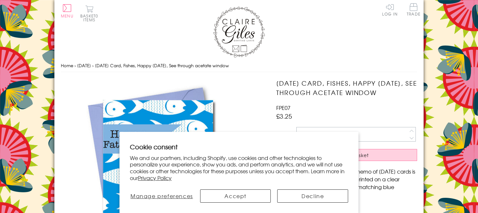 The image size is (478, 213). Describe the element at coordinates (91, 18) in the screenshot. I see `span: 0 items` at that location.